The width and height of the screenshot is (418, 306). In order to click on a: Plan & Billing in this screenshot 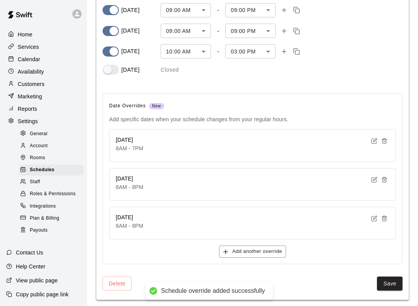, I will do `click(53, 218)`.